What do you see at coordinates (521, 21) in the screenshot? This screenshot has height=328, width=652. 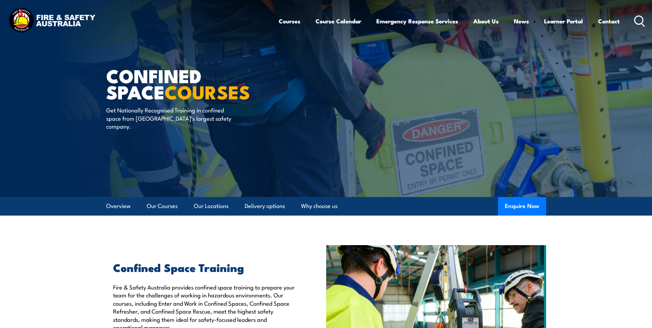 I see `a: News` at bounding box center [521, 21].